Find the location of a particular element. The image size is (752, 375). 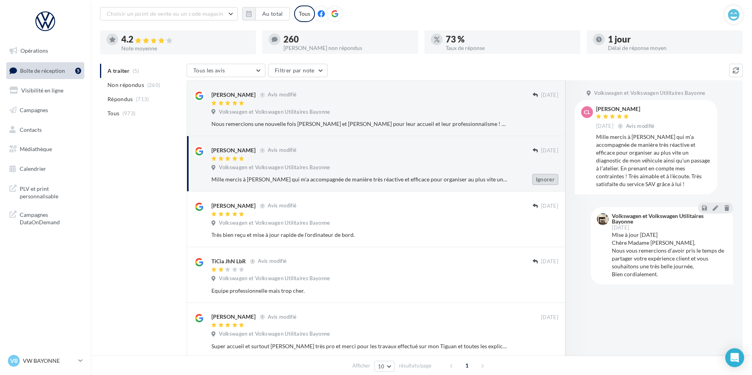

button: 10 is located at coordinates (384, 367).